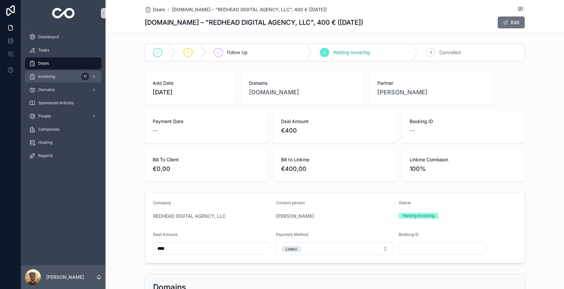 This screenshot has height=289, width=564. Describe the element at coordinates (325, 52) in the screenshot. I see `span: 4` at that location.